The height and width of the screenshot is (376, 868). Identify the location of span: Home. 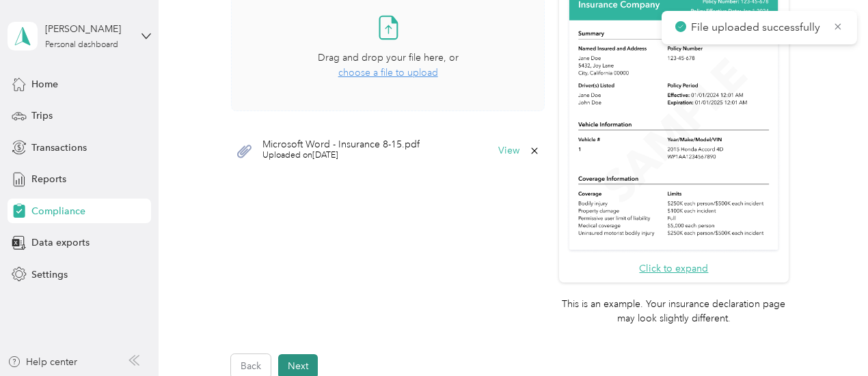
(45, 84).